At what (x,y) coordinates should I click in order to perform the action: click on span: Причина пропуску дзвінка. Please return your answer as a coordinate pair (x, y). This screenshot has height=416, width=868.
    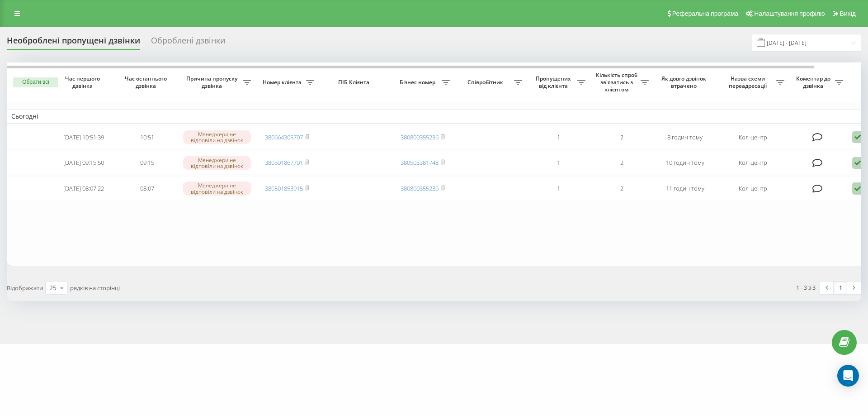
    Looking at the image, I should click on (213, 82).